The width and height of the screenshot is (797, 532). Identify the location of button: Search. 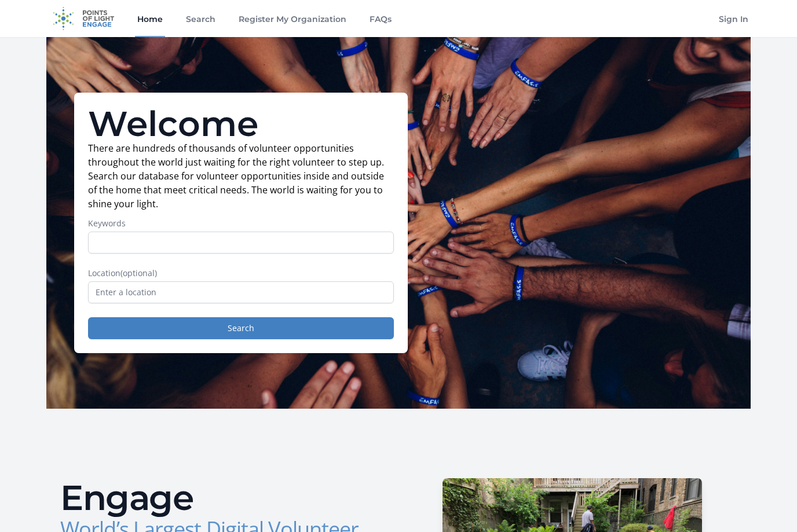
(241, 328).